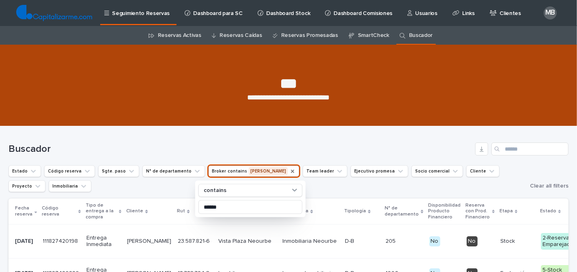 The image size is (577, 272). What do you see at coordinates (101, 211) in the screenshot?
I see `p: Tipo de entrega a la compra` at bounding box center [101, 211].